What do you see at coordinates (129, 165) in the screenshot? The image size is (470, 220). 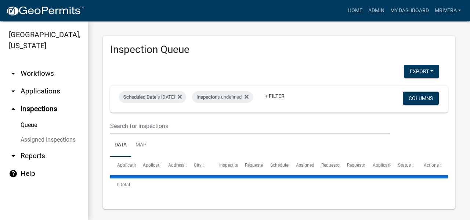 I see `span: Application` at bounding box center [129, 165].